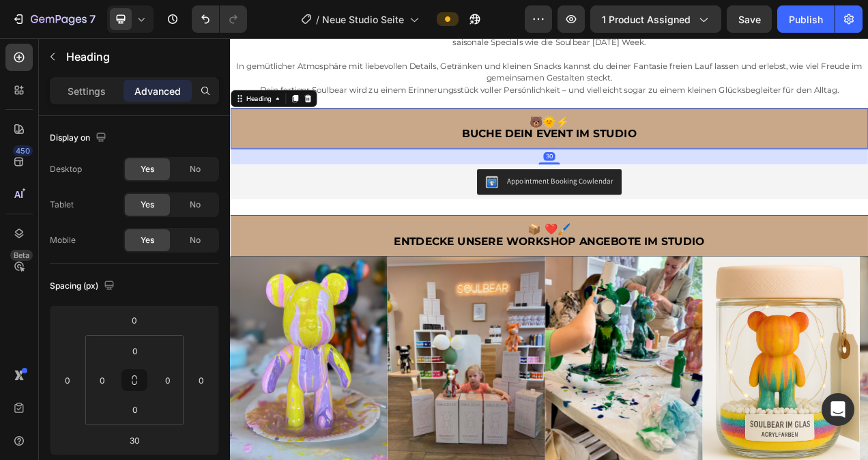  What do you see at coordinates (423, 183) in the screenshot?
I see `div: Appointment Booking Cowlendar` at bounding box center [423, 183].